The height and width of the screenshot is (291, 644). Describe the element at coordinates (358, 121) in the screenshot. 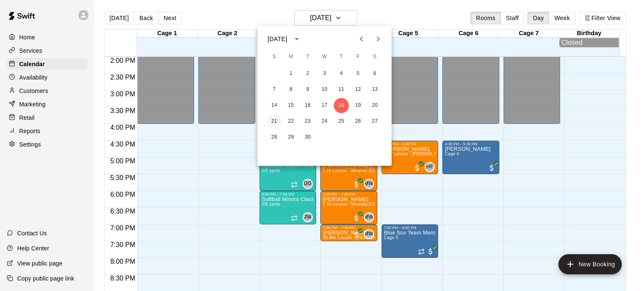

I see `button: 26` at that location.